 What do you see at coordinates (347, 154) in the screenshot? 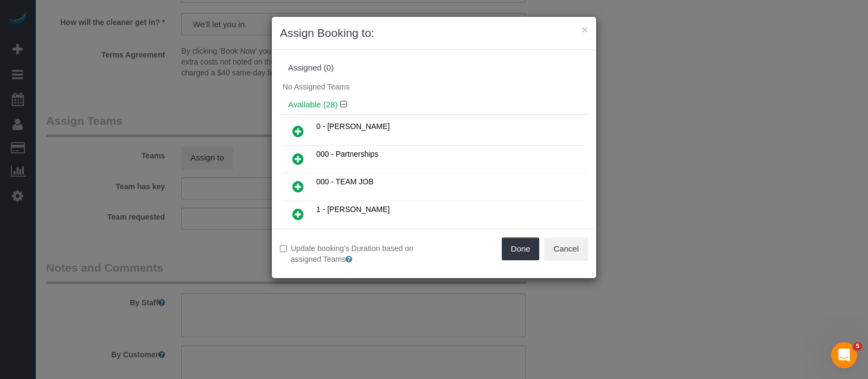
I see `span: 000 - Partnerships` at bounding box center [347, 154].